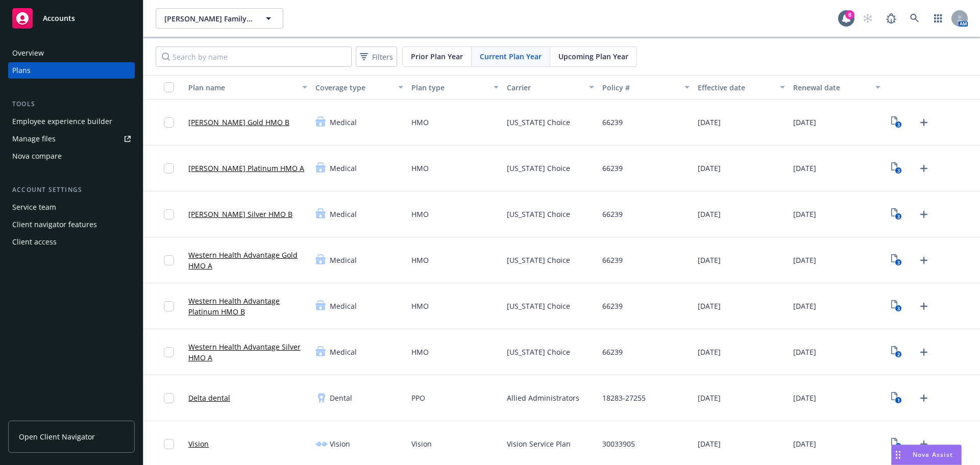 This screenshot has width=980, height=465. I want to click on a: Overview, so click(71, 53).